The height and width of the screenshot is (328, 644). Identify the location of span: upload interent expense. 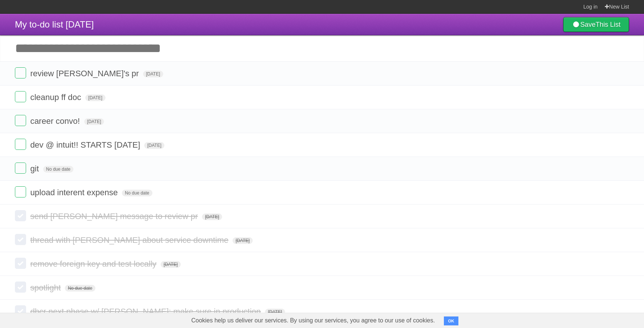
(75, 192).